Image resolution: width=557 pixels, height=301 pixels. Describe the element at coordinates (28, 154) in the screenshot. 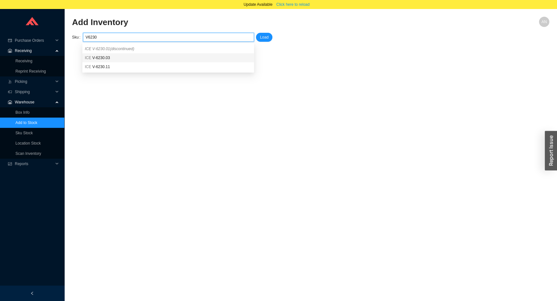

I see `a: Scan Inventory` at that location.